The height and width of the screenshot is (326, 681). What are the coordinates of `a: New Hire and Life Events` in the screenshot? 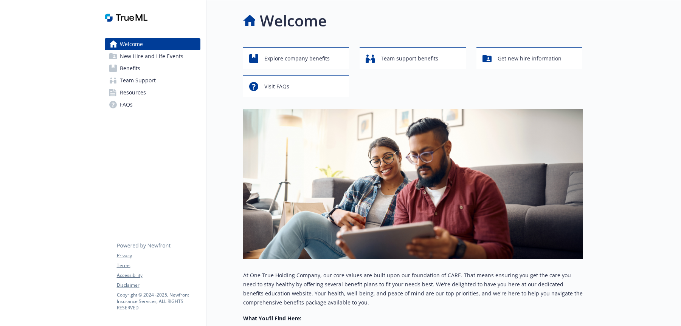 It's located at (152, 56).